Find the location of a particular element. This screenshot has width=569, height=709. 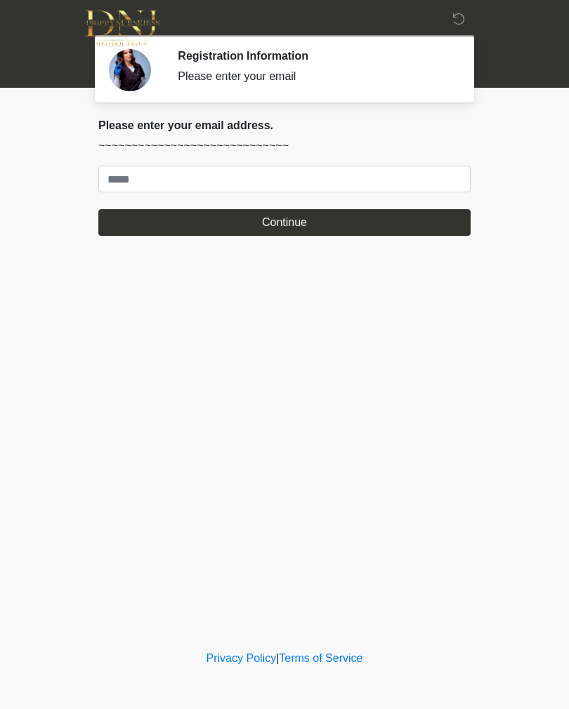

h2: Please enter your email address. is located at coordinates (284, 125).